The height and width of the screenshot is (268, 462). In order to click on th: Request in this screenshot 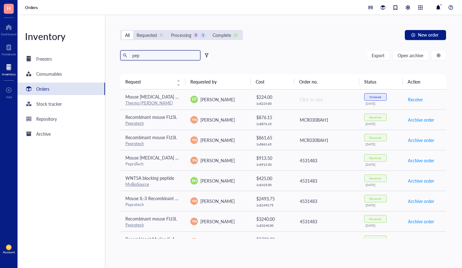, I will do `click(153, 82)`.